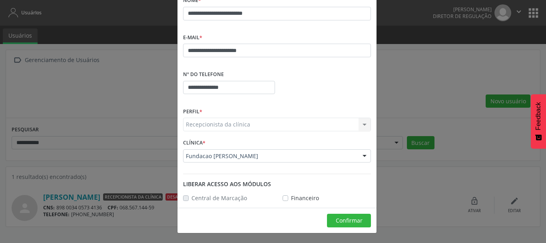 The width and height of the screenshot is (546, 243). What do you see at coordinates (305, 197) in the screenshot?
I see `label: Financeiro` at bounding box center [305, 197].